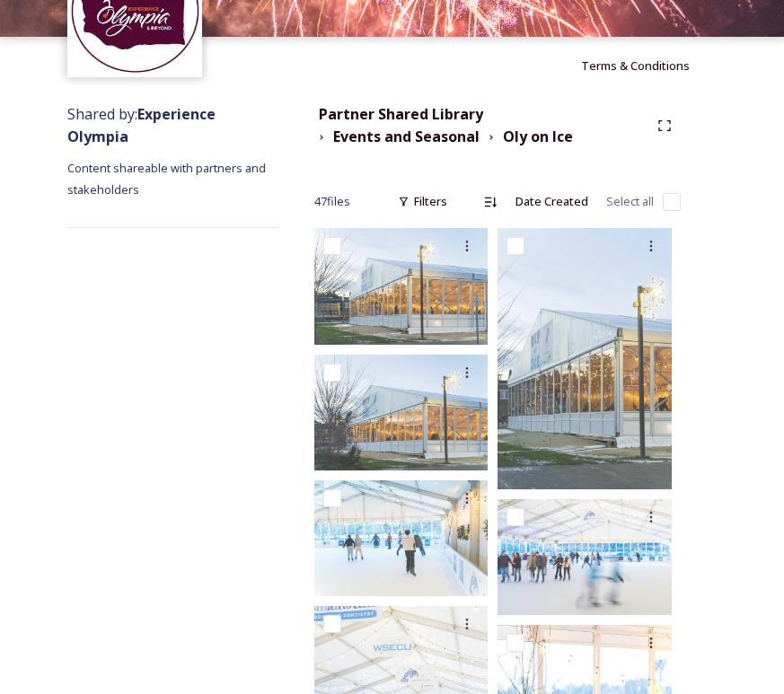 The image size is (784, 694). What do you see at coordinates (141, 125) in the screenshot?
I see `span: Shared by:` at bounding box center [141, 125].